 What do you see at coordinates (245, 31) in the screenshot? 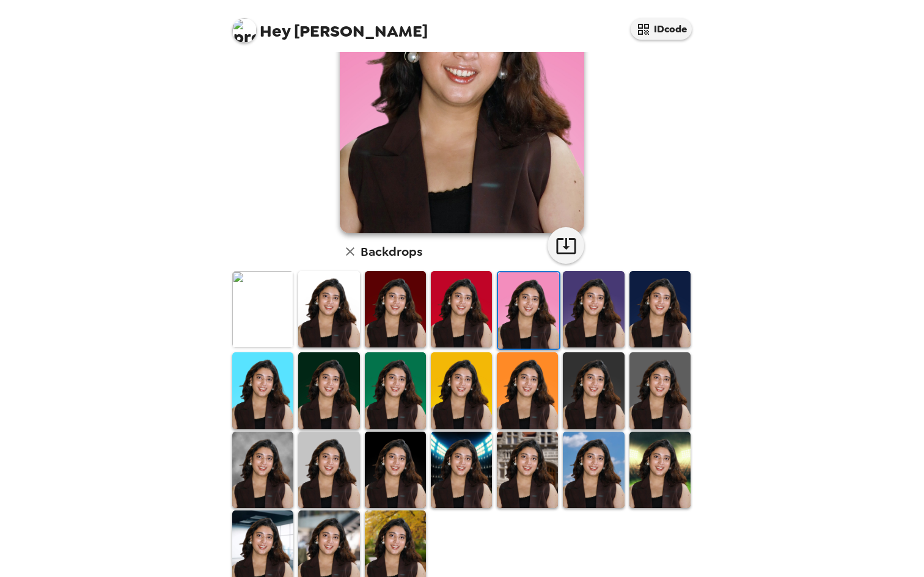
I see `img: profile pic` at bounding box center [245, 31].